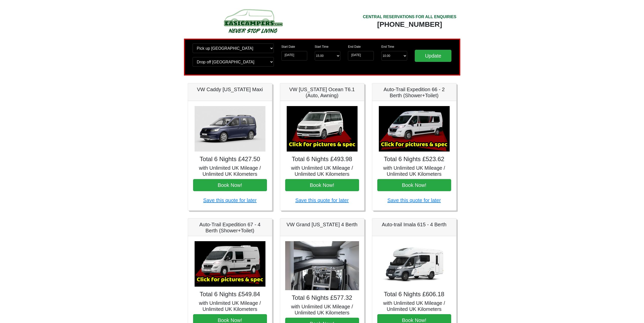 This screenshot has width=644, height=323. I want to click on h4: Total 6 Nights £523.62, so click(414, 159).